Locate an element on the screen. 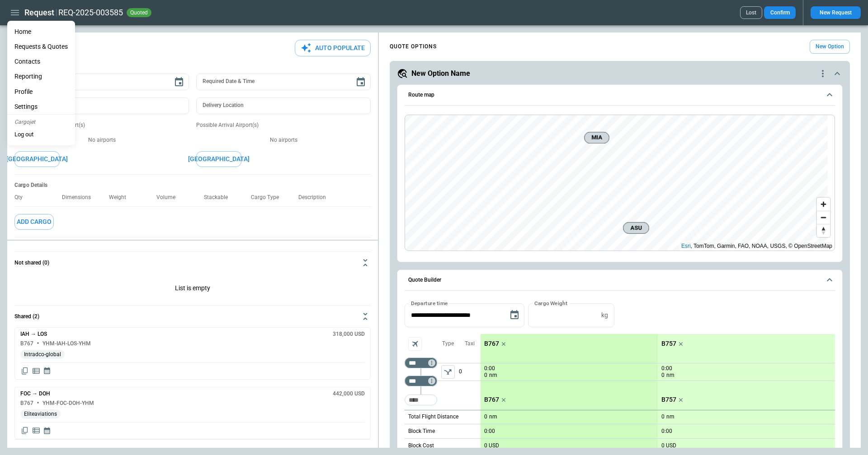 Image resolution: width=868 pixels, height=455 pixels. li: Profile is located at coordinates (41, 92).